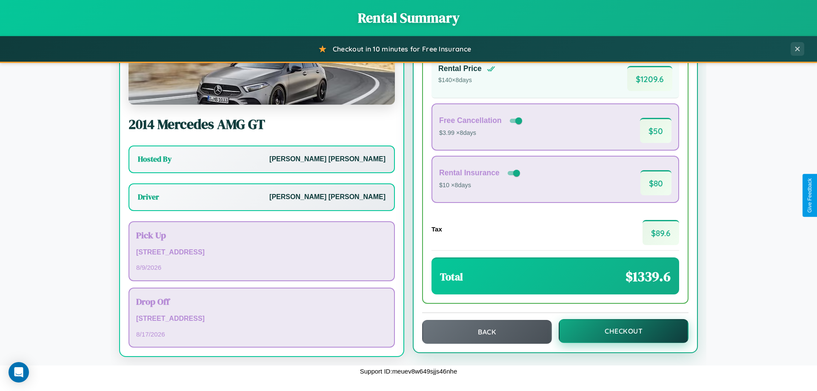 The width and height of the screenshot is (817, 391). I want to click on span: $ 1209.6, so click(650, 78).